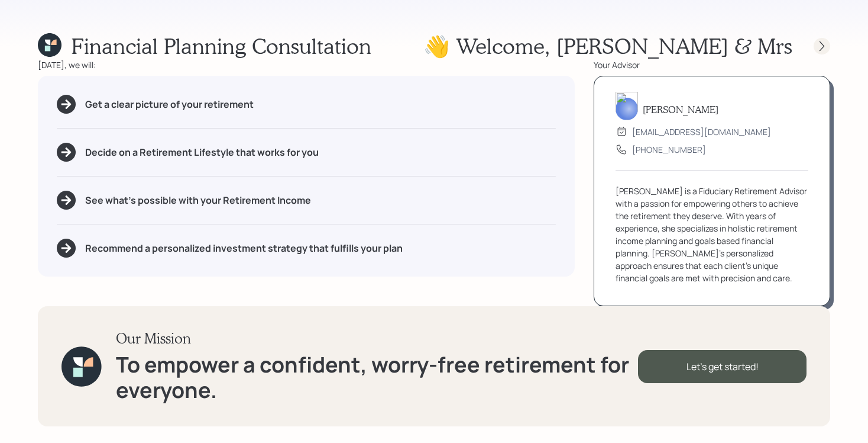  What do you see at coordinates (202, 152) in the screenshot?
I see `h5: Decide on a Retirement Lifestyle that works for you` at bounding box center [202, 152].